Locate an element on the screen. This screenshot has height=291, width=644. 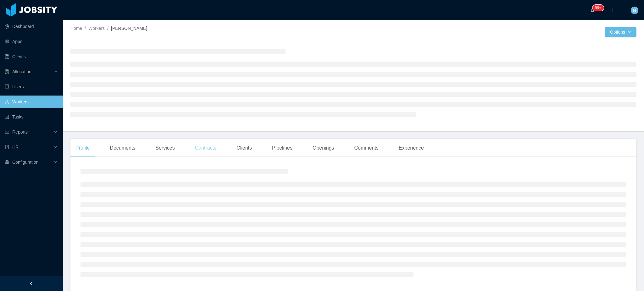
span: Reports is located at coordinates (20, 132).